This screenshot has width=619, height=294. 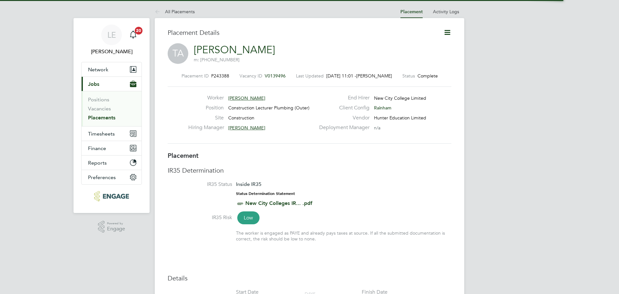 I want to click on button: Timesheets, so click(x=112, y=133).